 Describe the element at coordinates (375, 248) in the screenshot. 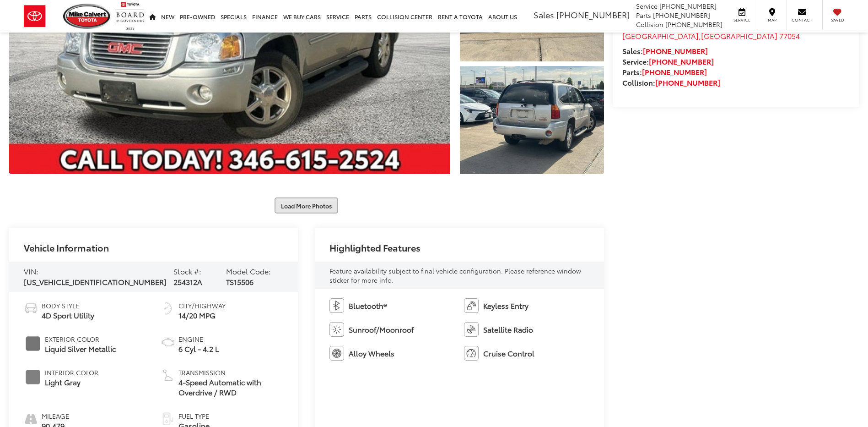

I see `h2: Highlighted Features` at that location.